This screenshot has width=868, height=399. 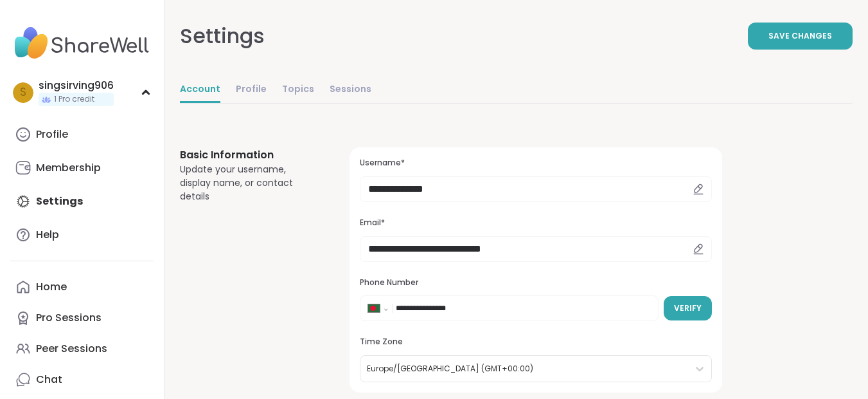 What do you see at coordinates (69, 318) in the screenshot?
I see `div: Pro Sessions` at bounding box center [69, 318].